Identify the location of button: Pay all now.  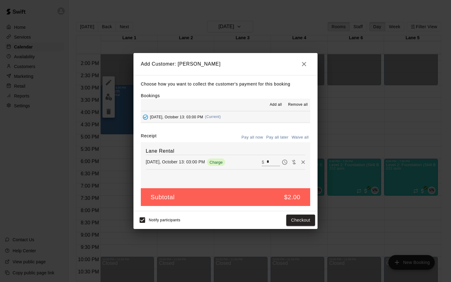
(252, 137).